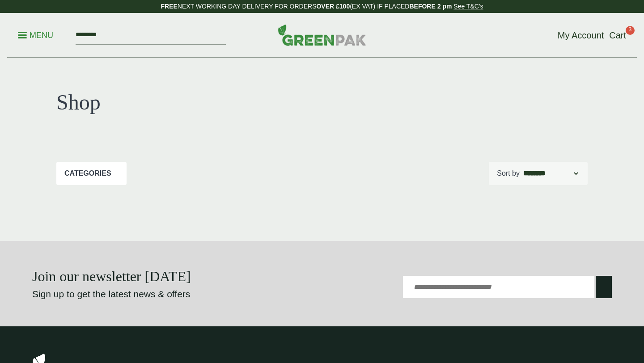  What do you see at coordinates (618, 35) in the screenshot?
I see `a: Cart 3` at bounding box center [618, 35].